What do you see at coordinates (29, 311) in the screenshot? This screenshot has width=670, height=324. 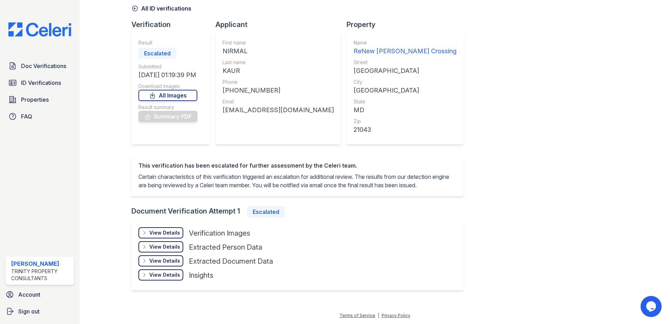 I see `span: Sign out` at bounding box center [29, 311].